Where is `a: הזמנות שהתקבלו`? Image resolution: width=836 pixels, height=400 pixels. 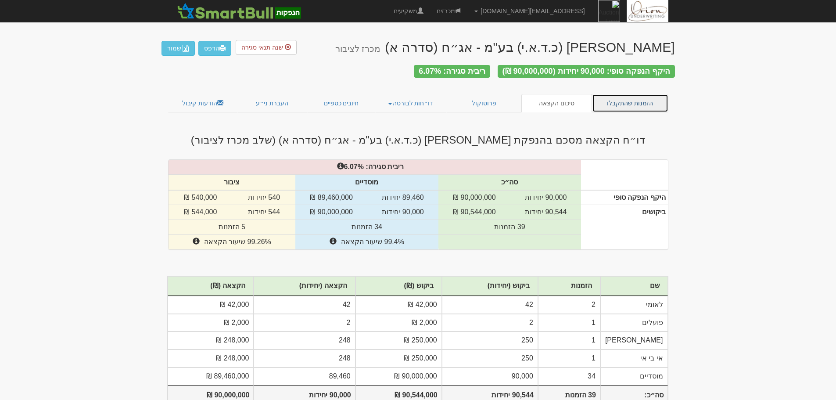
a: הזמנות שהתקבלו is located at coordinates (630, 103).